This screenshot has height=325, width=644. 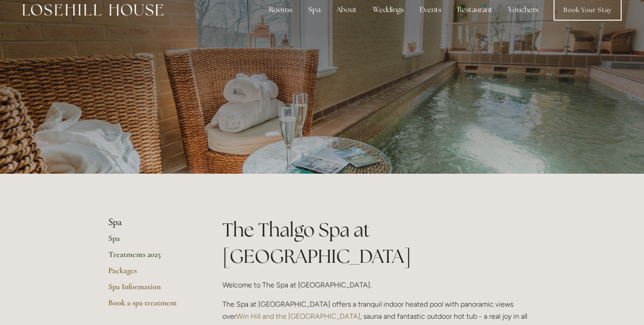 What do you see at coordinates (431, 10) in the screenshot?
I see `div: Events` at bounding box center [431, 10].